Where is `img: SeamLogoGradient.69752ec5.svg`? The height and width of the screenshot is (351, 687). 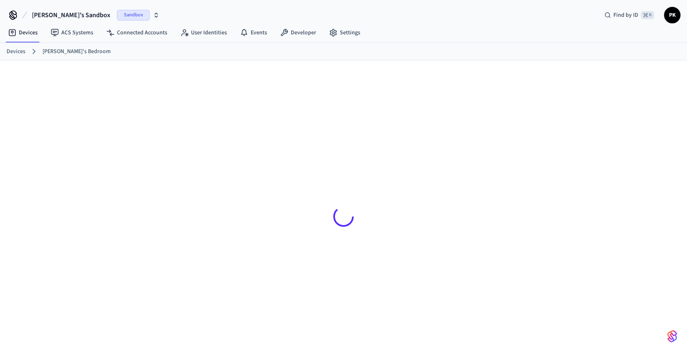
img: SeamLogoGradient.69752ec5.svg is located at coordinates (672, 336).